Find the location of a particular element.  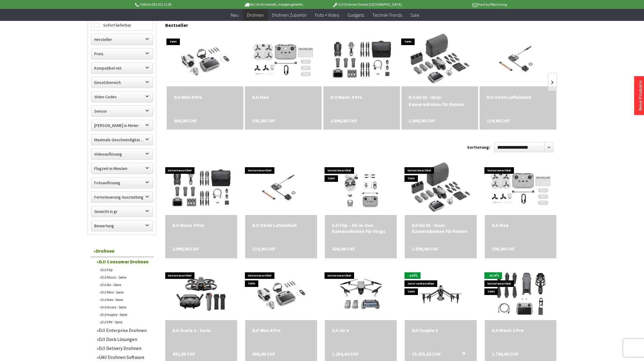

a: DJI Mavic - Serie is located at coordinates (125, 277).